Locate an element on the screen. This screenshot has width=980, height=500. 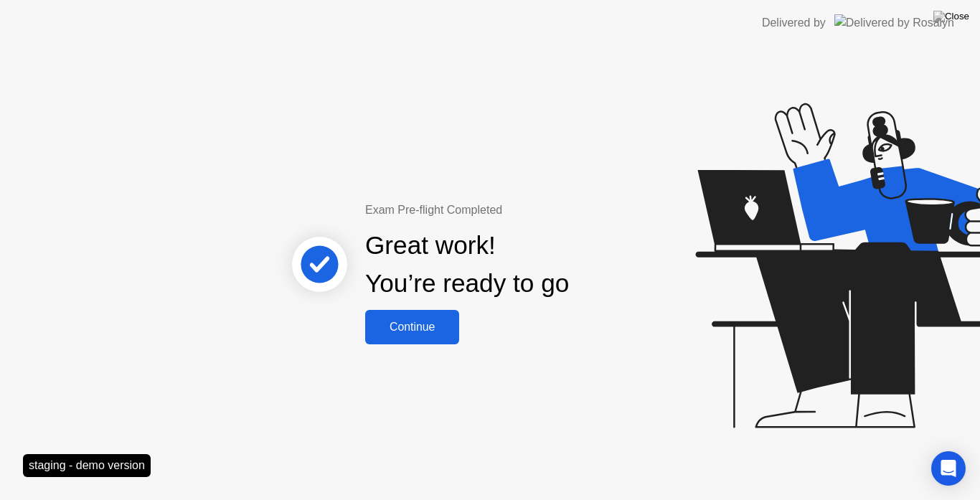
img: Close is located at coordinates (952, 16).